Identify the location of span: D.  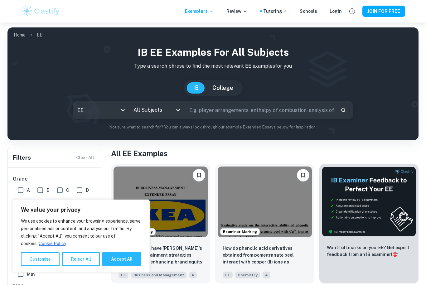
(87, 190).